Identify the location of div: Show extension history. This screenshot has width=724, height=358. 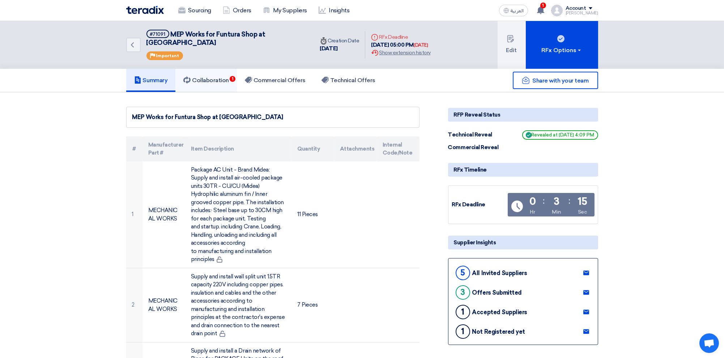
(401, 52).